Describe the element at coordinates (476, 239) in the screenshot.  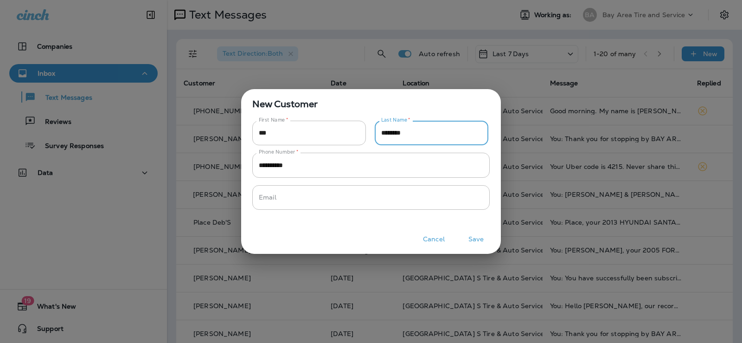
I see `button: Save` at that location.